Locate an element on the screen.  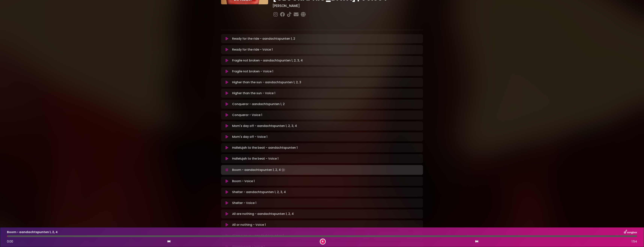
p: Mom's day off - aandachtspunten 1, 2, 3, 4 is located at coordinates (264, 126).